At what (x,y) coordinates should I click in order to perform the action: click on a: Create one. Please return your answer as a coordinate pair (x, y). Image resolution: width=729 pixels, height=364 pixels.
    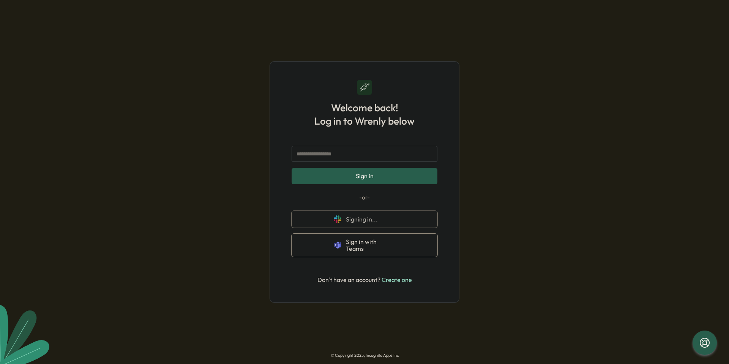
    Looking at the image, I should click on (397, 279).